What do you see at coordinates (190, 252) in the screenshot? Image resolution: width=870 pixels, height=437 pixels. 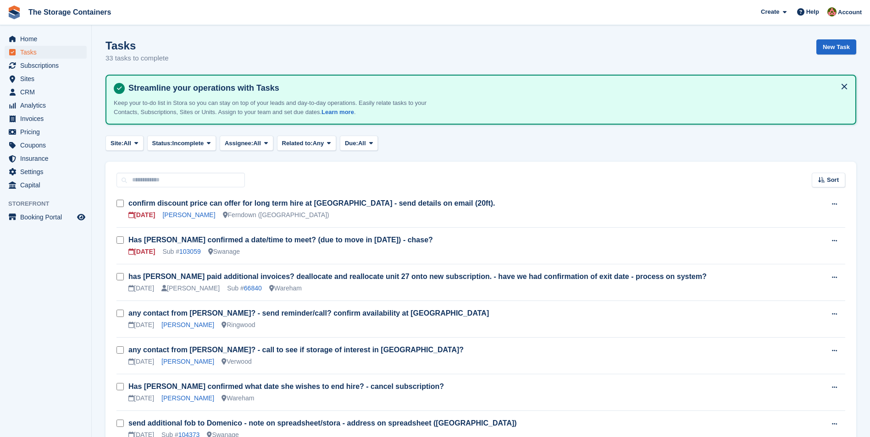 I see `a: 103059` at bounding box center [190, 252].